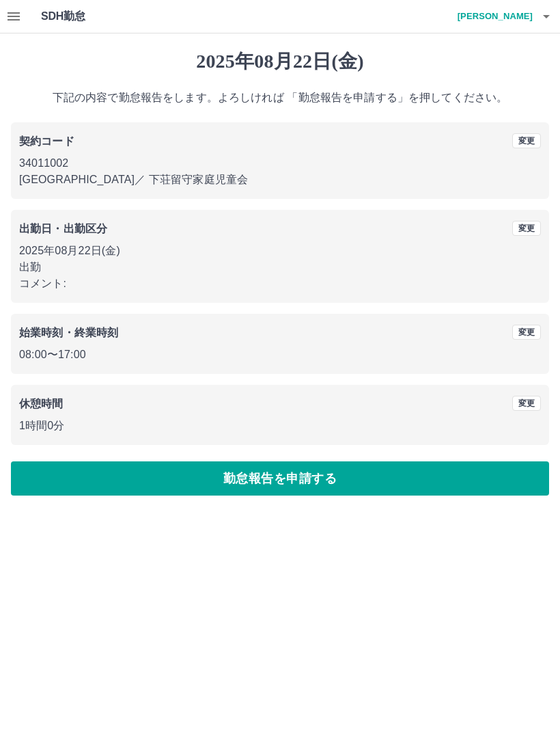 The height and width of the screenshot is (756, 560). Describe the element at coordinates (280, 62) in the screenshot. I see `h1: 2025年08月22日(金)` at that location.